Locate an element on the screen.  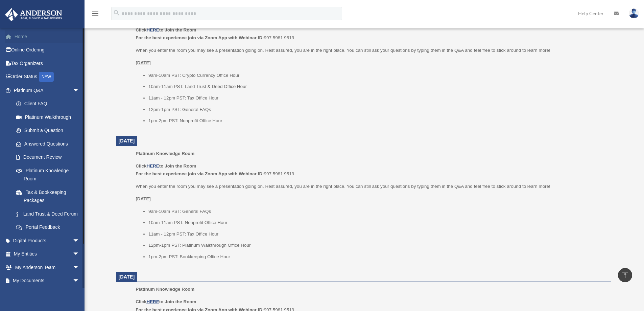
li: 9am-10am PST: Crypto Currency Office Hour is located at coordinates (378, 76).